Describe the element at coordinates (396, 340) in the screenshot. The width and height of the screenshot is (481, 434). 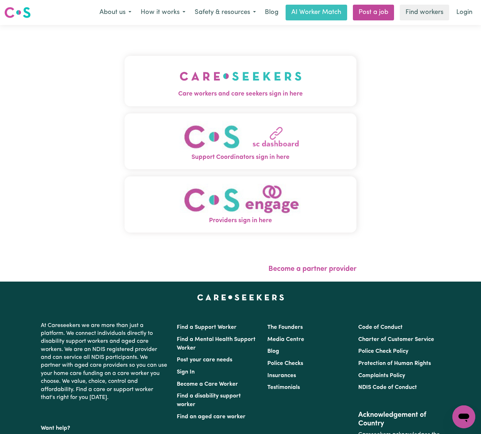
I see `a: Charter of Customer Service` at that location.